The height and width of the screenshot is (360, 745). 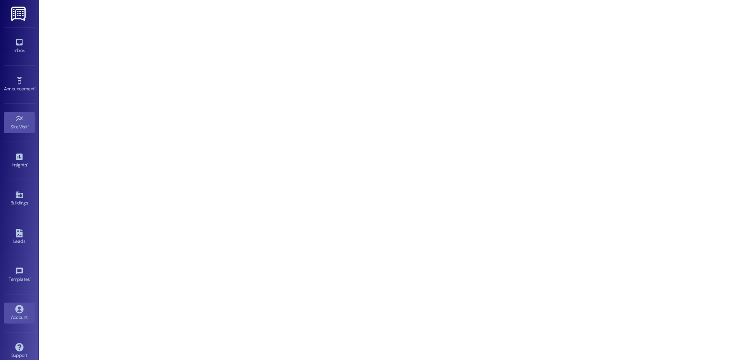 What do you see at coordinates (19, 14) in the screenshot?
I see `img: ResiDesk Logo` at bounding box center [19, 14].